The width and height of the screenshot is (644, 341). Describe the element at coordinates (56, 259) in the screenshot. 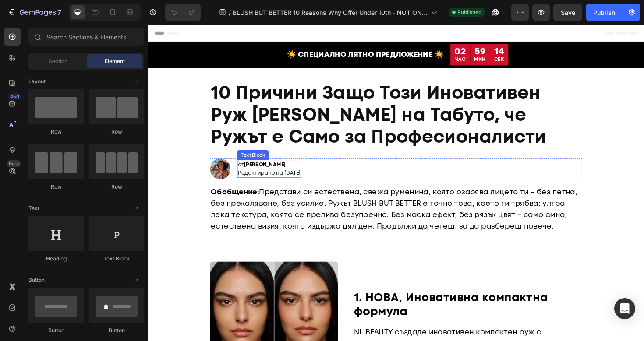

I see `div: Heading` at that location.